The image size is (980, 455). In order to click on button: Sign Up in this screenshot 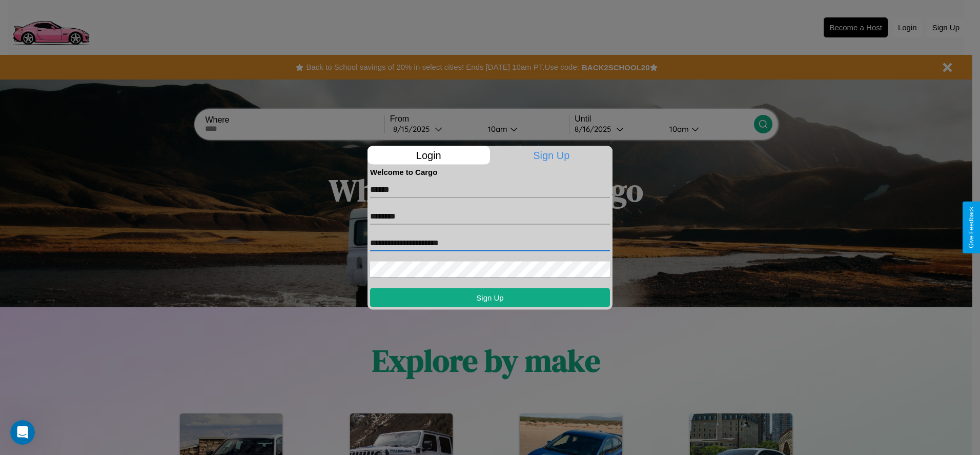, I will do `click(490, 297)`.